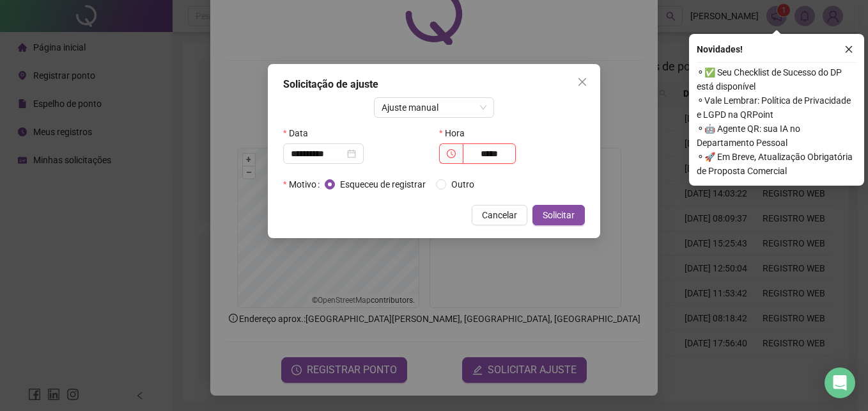  What do you see at coordinates (582, 82) in the screenshot?
I see `button: Close` at bounding box center [582, 82].